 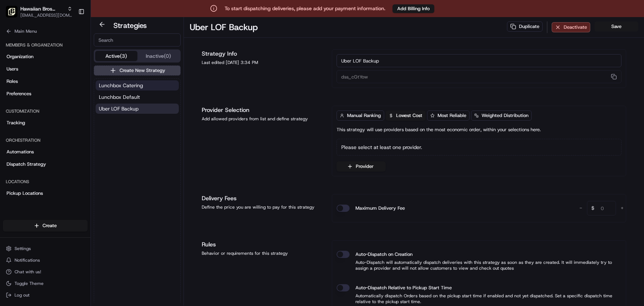 What do you see at coordinates (479, 265) in the screenshot?
I see `p: Auto-Dispatch will automatically dispatch deliveries with this strategy as soon as they are creat...` at bounding box center [479, 265].